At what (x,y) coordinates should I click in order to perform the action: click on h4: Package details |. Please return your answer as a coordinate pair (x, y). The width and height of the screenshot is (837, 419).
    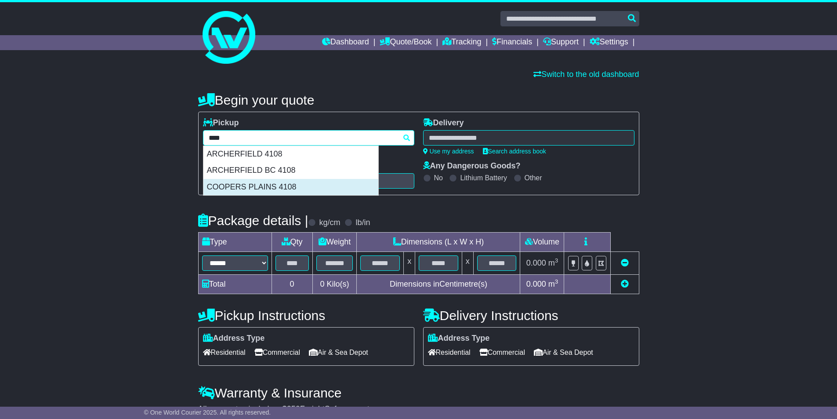
    Looking at the image, I should click on (253, 220).